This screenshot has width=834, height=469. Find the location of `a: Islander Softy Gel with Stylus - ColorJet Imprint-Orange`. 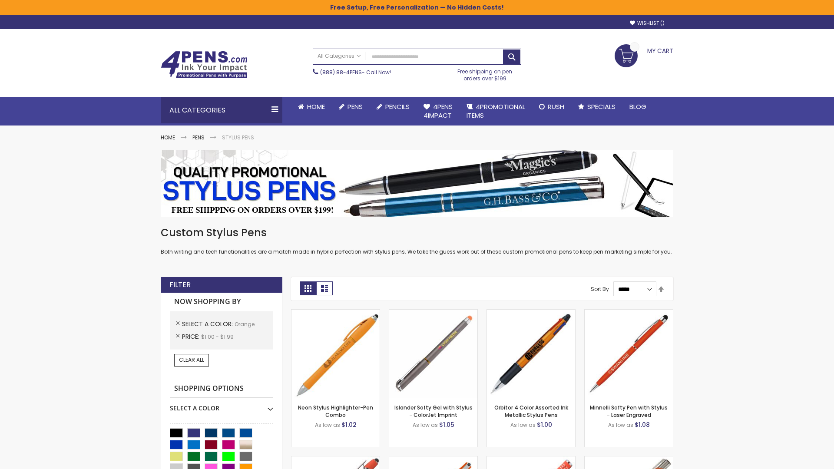

a: Islander Softy Gel with Stylus - ColorJet Imprint-Orange is located at coordinates (433, 313).